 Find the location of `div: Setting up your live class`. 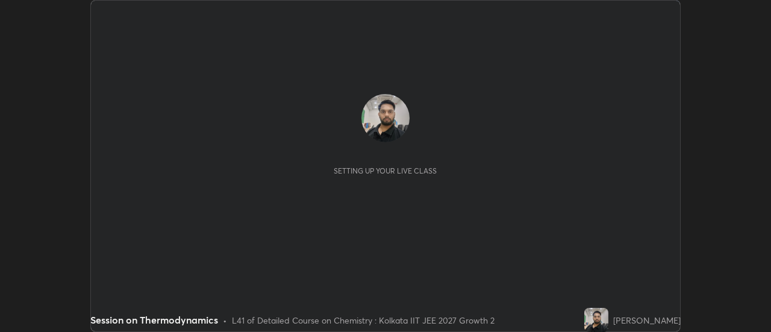

div: Setting up your live class is located at coordinates (385, 170).